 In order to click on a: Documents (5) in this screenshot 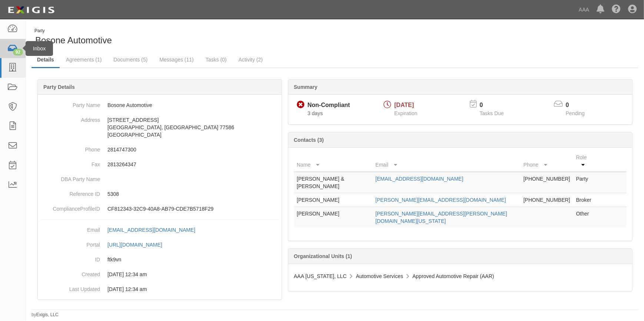, I will do `click(131, 60)`.